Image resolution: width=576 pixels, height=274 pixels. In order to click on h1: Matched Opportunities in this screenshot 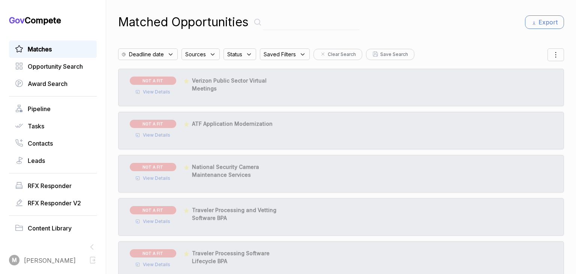, I will do `click(183, 22)`.